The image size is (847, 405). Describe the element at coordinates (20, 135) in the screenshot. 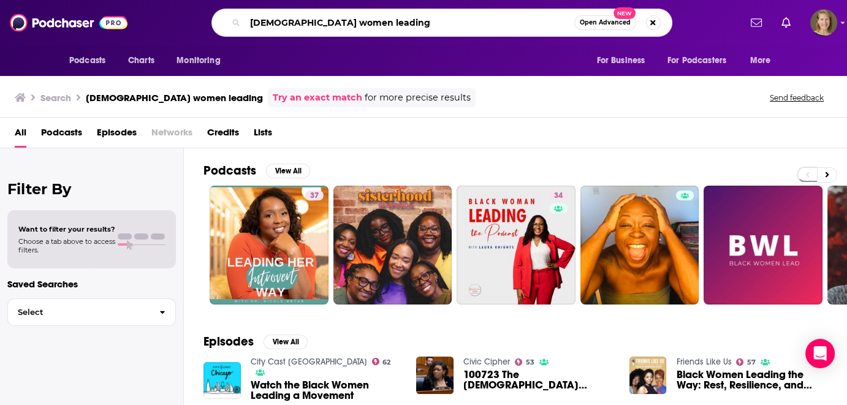

I see `a: All` at that location.